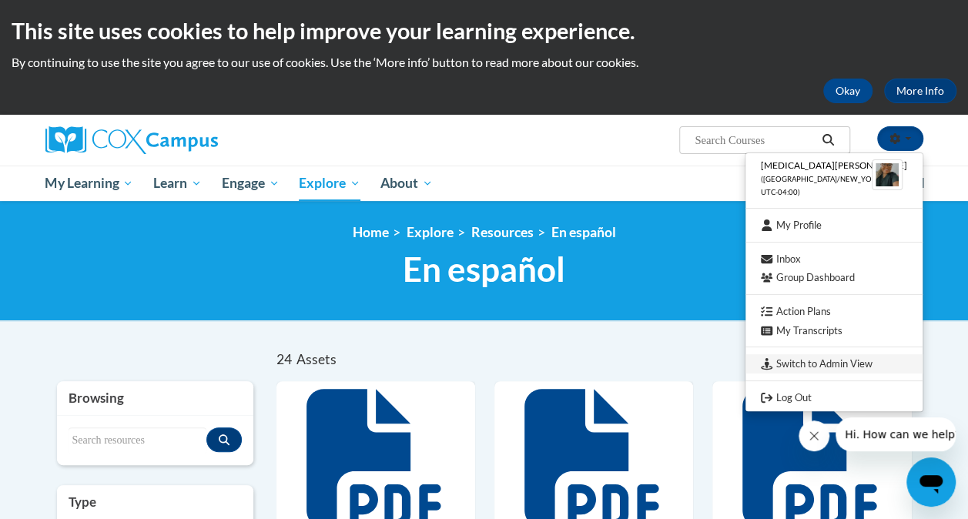  What do you see at coordinates (484, 62) in the screenshot?
I see `p: By continuing to use the site you agree to our use of cookies. Use the ‘More info’ button to read...` at bounding box center [484, 62].